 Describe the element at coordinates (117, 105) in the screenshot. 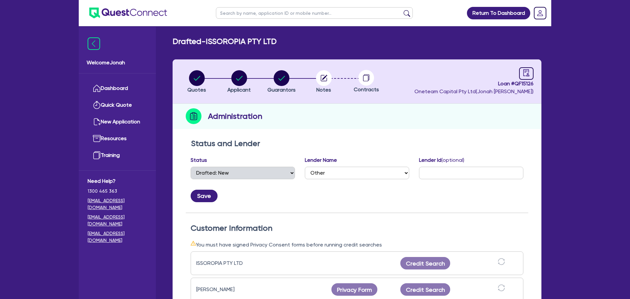

I see `a: Quick Quote` at that location.